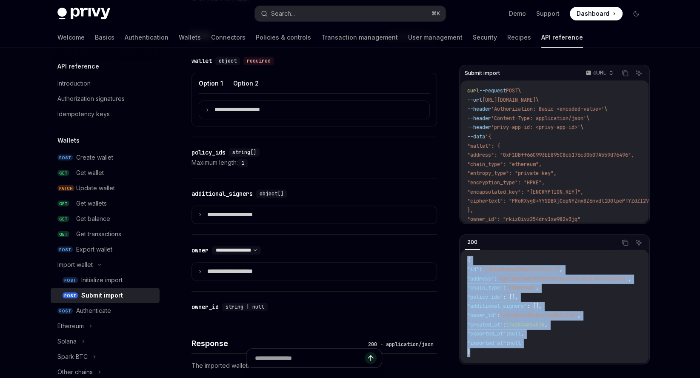 The width and height of the screenshot is (700, 378). I want to click on a: POSTAuthenticate, so click(105, 311).